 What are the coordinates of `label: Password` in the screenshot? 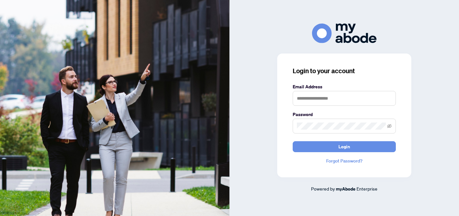 It's located at (344, 114).